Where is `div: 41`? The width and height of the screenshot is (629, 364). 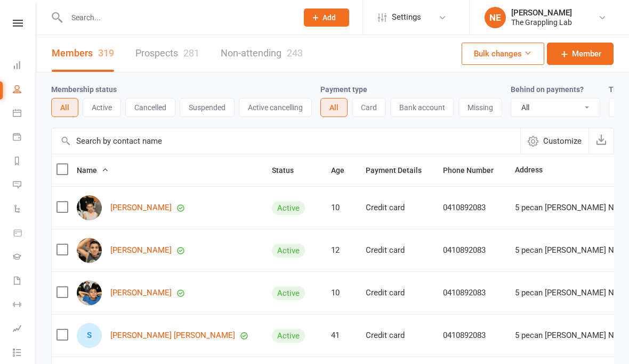 div: 41 is located at coordinates (343, 335).